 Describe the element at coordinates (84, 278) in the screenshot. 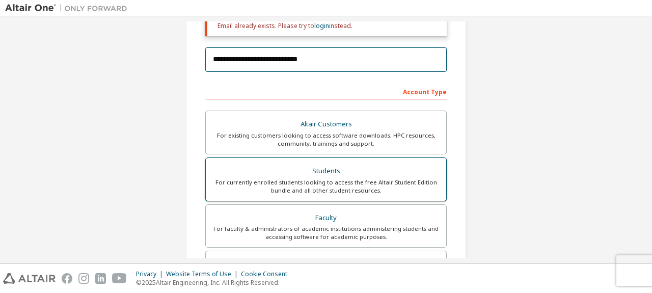

I see `img: instagram.svg` at that location.